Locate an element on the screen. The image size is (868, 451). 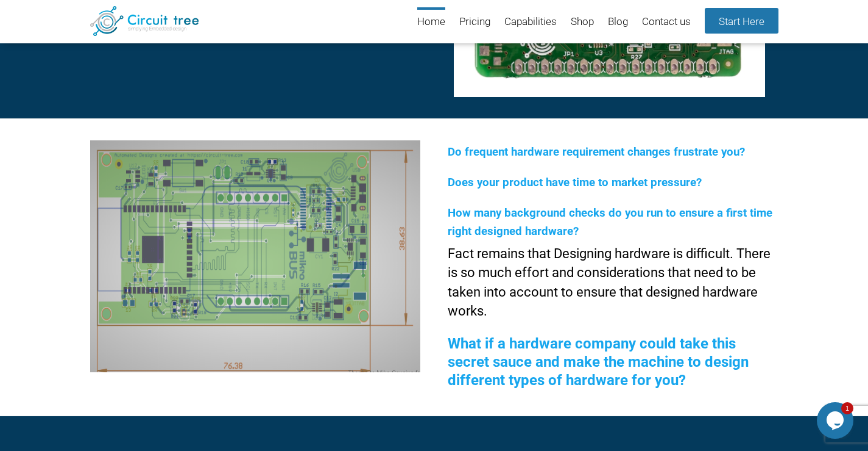
a: Blog is located at coordinates (618, 22).